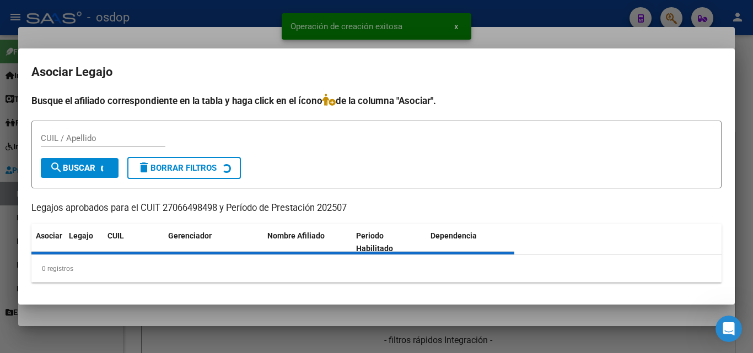  What do you see at coordinates (133, 243) in the screenshot?
I see `datatable-header-cell: CUIL` at bounding box center [133, 243].